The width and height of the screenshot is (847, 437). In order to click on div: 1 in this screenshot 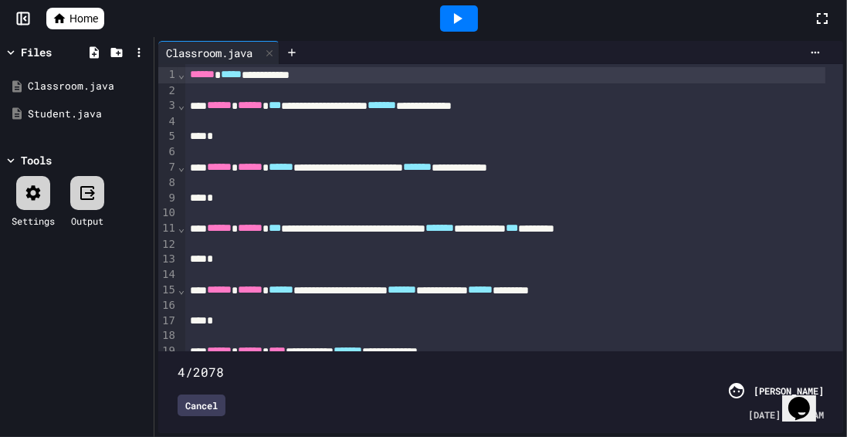, I will do `click(168, 75)`.